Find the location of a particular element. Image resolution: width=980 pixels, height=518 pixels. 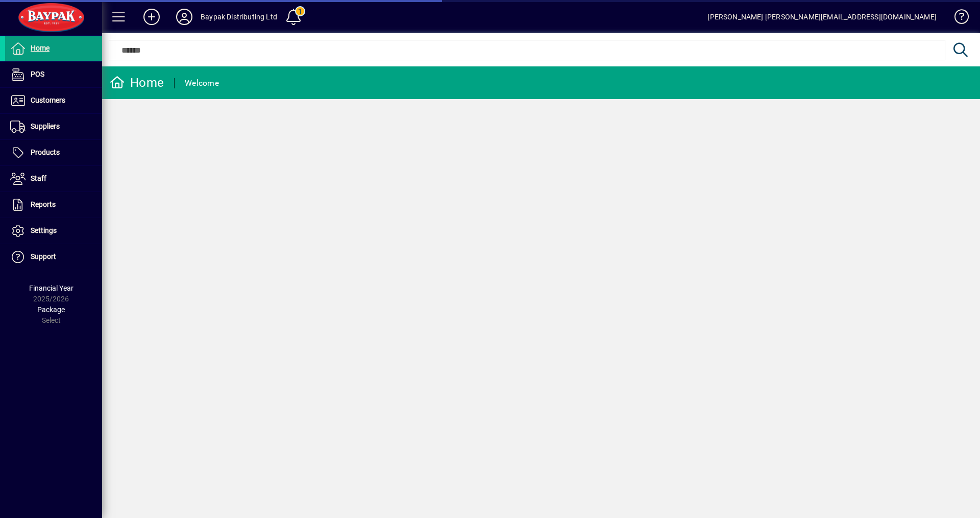

span: POS is located at coordinates (37, 74).